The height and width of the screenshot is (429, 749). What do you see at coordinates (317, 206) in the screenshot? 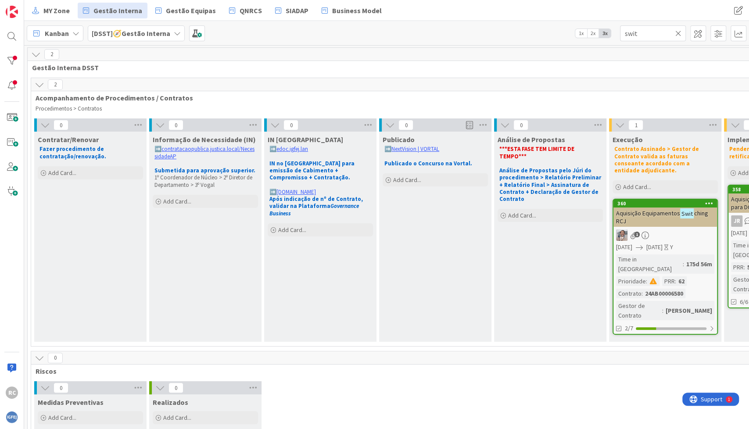
I see `strong: Após indicação de nº de Contrato, validar na Plataforma` at bounding box center [317, 206].